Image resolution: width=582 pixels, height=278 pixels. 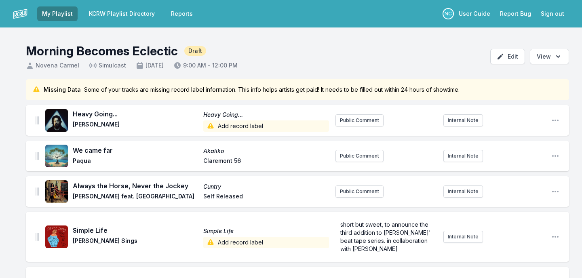 I want to click on button: Sign out, so click(x=553, y=14).